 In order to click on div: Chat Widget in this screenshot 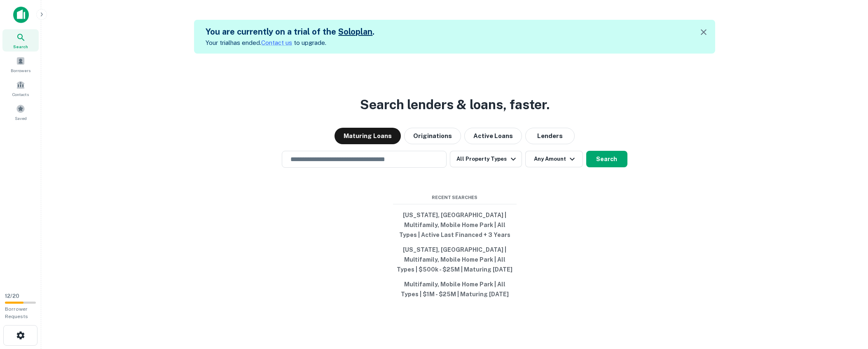, I will do `click(847, 303)`.